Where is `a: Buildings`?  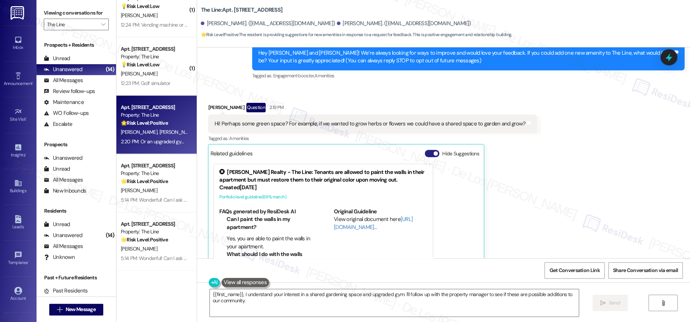
a: Buildings is located at coordinates (18, 187).